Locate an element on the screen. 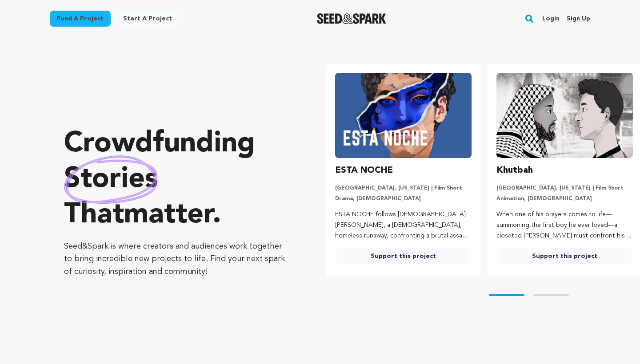 This screenshot has height=364, width=640. a: Seed&Spark Homepage is located at coordinates (352, 18).